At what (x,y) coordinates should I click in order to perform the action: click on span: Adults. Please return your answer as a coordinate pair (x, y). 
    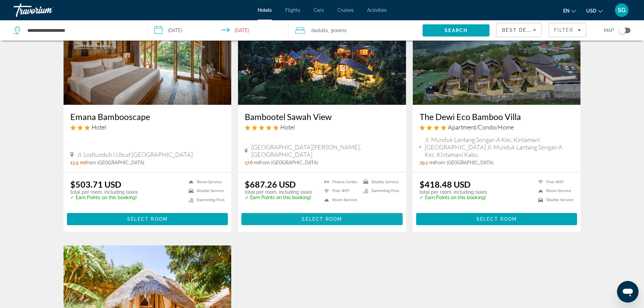
    Looking at the image, I should click on (321, 31).